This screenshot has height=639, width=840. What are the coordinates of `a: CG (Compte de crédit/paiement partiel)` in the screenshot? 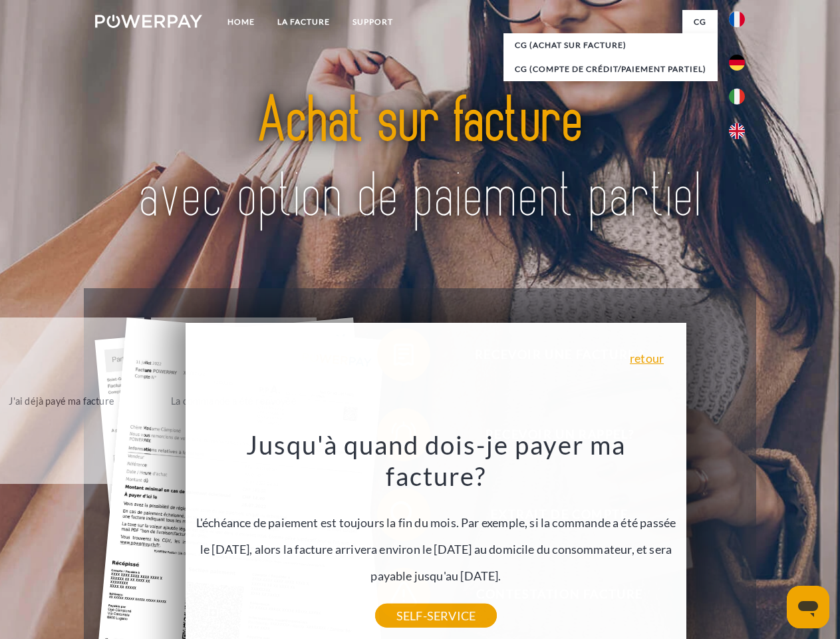 It's located at (610, 69).